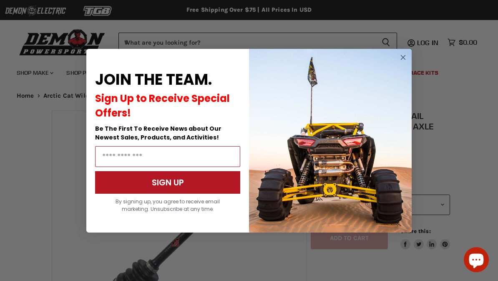 This screenshot has height=281, width=498. Describe the element at coordinates (168, 205) in the screenshot. I see `span: By signing up, you agree to receive email marketing. Unsubscribe at any time.` at that location.